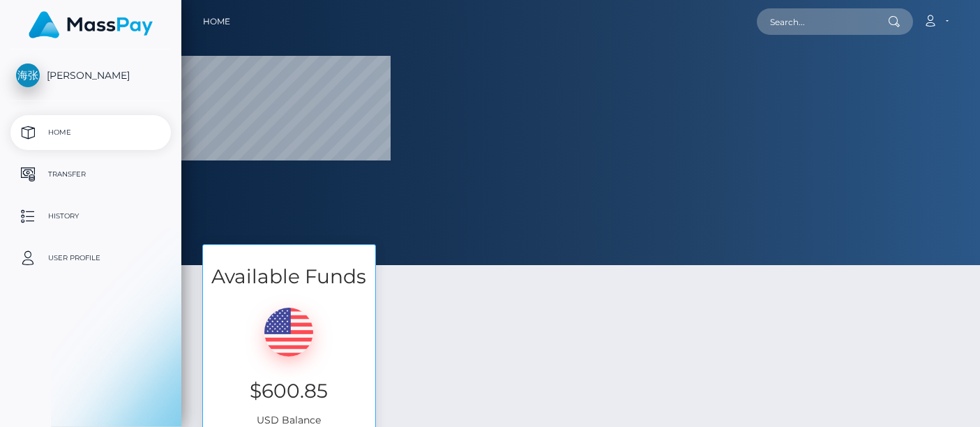 The width and height of the screenshot is (980, 427). I want to click on p: Home, so click(91, 132).